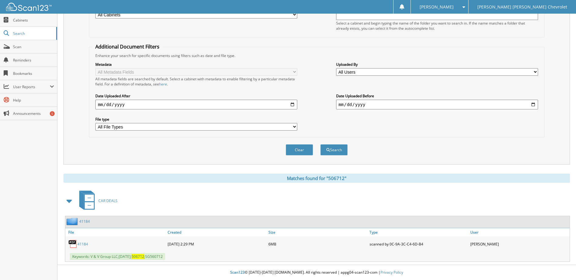 The height and width of the screenshot is (280, 576). Describe the element at coordinates (196, 82) in the screenshot. I see `div: All metadata fields are searched by default. Select a cabinet with metadata to enable filtering b...` at that location.